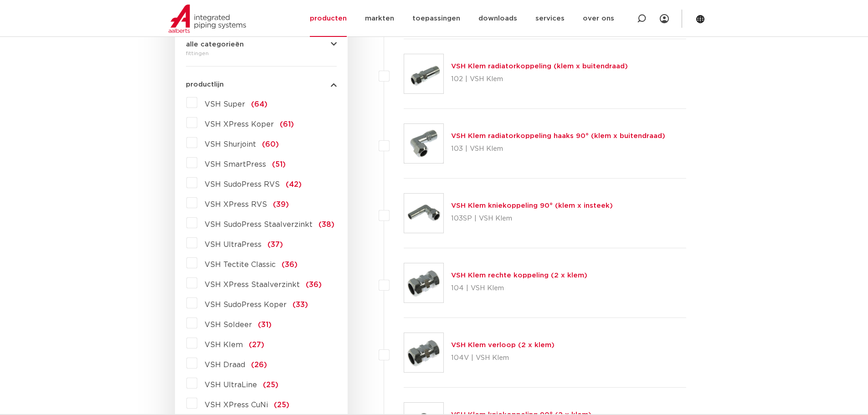 The height and width of the screenshot is (415, 868). What do you see at coordinates (252, 284) in the screenshot?
I see `span: VSH XPress Staalverzinkt` at bounding box center [252, 284].